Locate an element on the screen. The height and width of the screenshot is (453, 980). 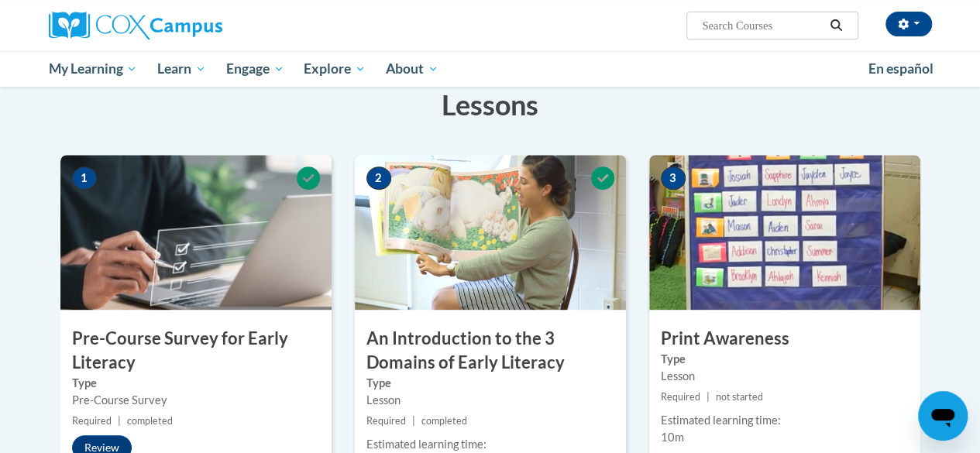
span: About is located at coordinates (412, 69).